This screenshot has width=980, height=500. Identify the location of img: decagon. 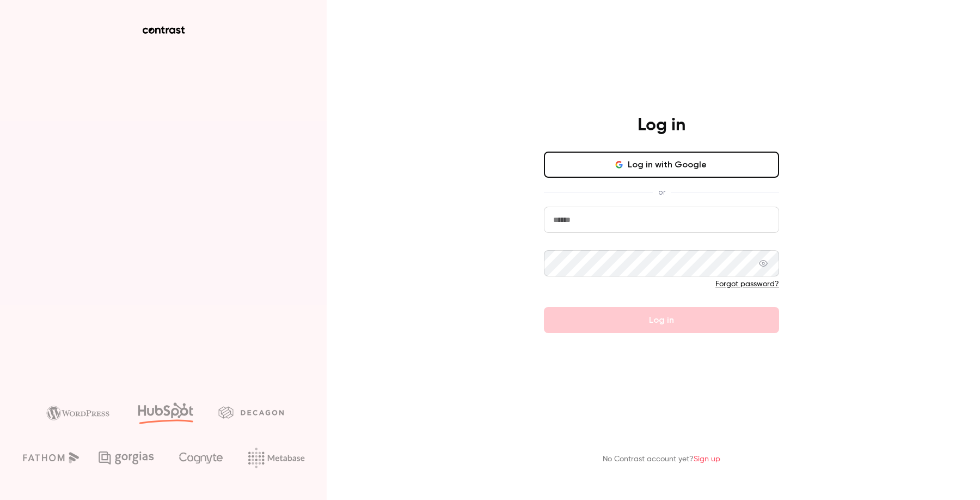
(251, 412).